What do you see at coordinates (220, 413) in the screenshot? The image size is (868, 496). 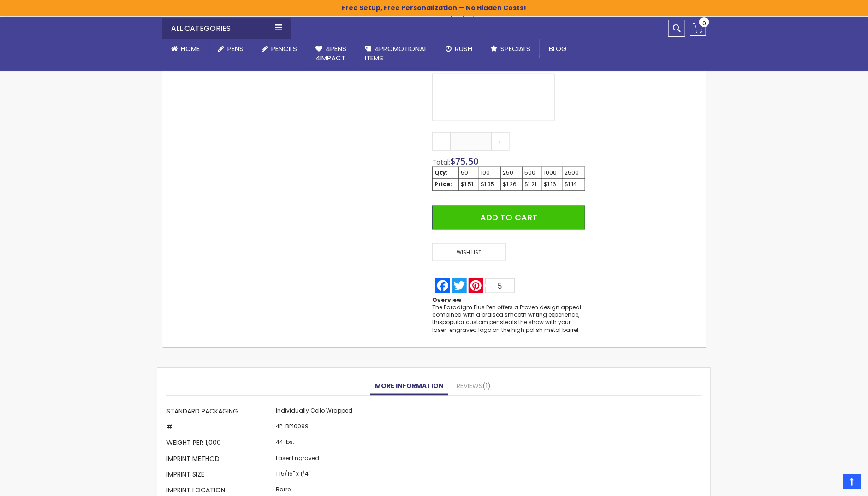 I see `th: Standard Packaging` at bounding box center [220, 413].